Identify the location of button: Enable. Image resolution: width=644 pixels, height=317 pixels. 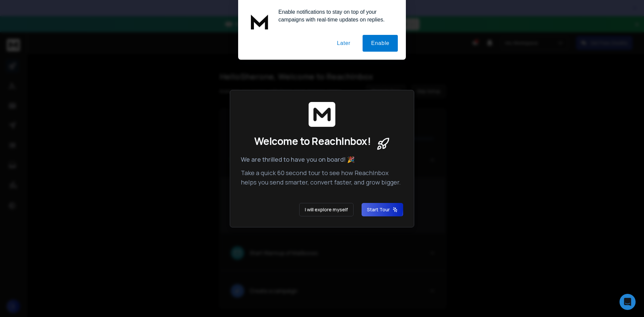
(380, 43).